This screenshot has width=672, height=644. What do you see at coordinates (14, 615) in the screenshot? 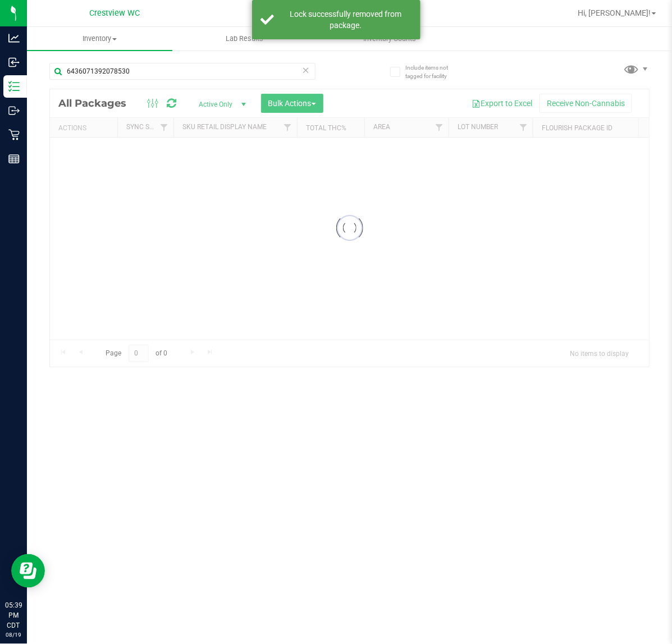
I see `p: 05:39 PM CDT` at bounding box center [14, 615].